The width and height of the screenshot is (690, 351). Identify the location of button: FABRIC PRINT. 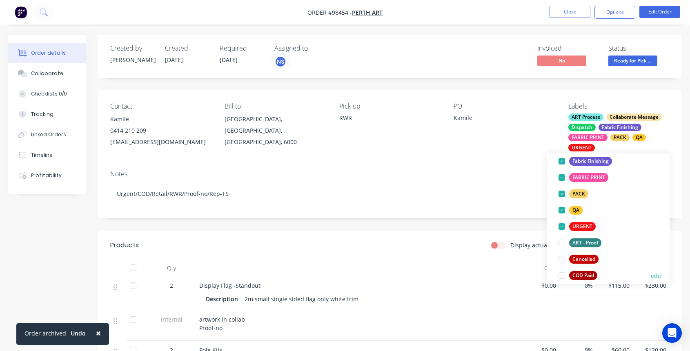
(584, 178).